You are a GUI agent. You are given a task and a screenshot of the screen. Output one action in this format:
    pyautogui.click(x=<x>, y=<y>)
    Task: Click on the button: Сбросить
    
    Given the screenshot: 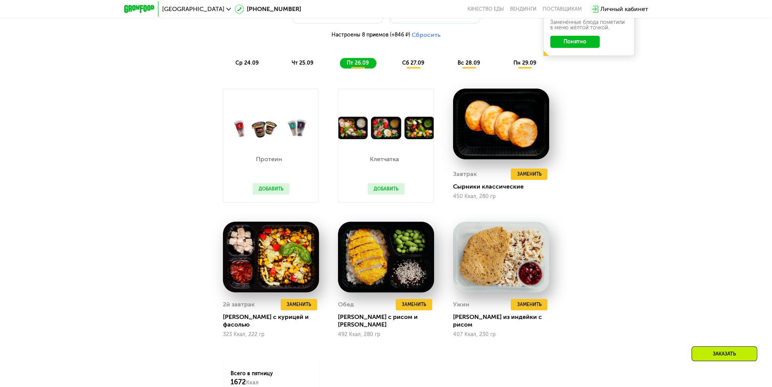 What is the action you would take?
    pyautogui.click(x=426, y=35)
    